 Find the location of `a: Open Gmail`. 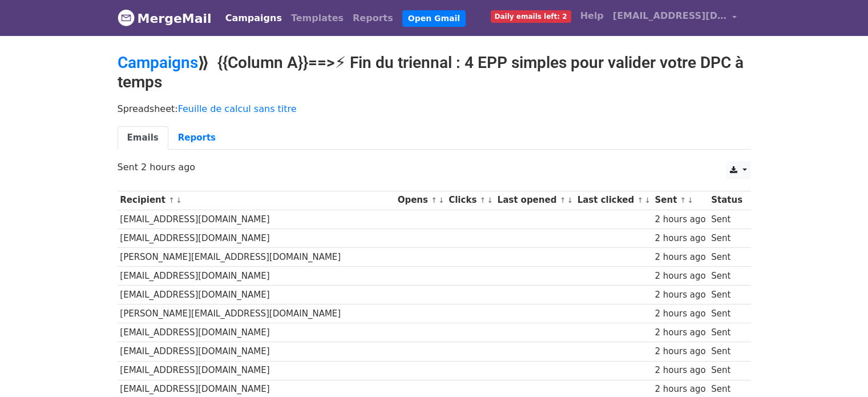

a: Open Gmail is located at coordinates (434, 18).